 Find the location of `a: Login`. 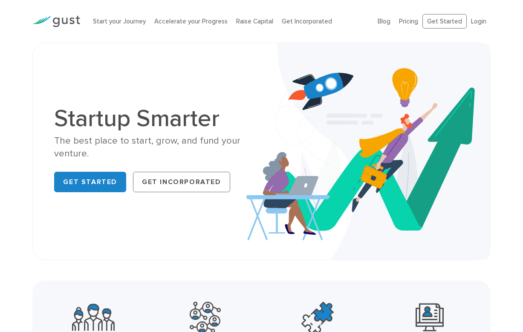

a: Login is located at coordinates (479, 21).